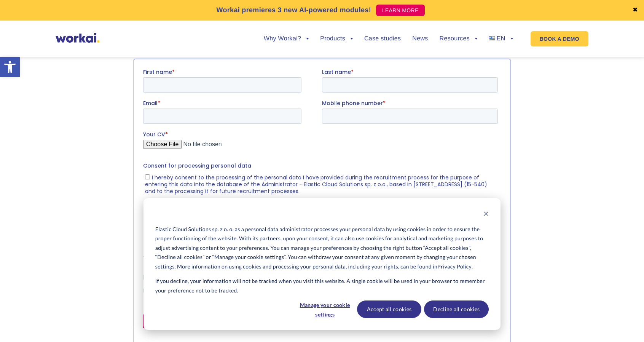 The image size is (644, 342). What do you see at coordinates (501, 38) in the screenshot?
I see `span: EN` at bounding box center [501, 38].